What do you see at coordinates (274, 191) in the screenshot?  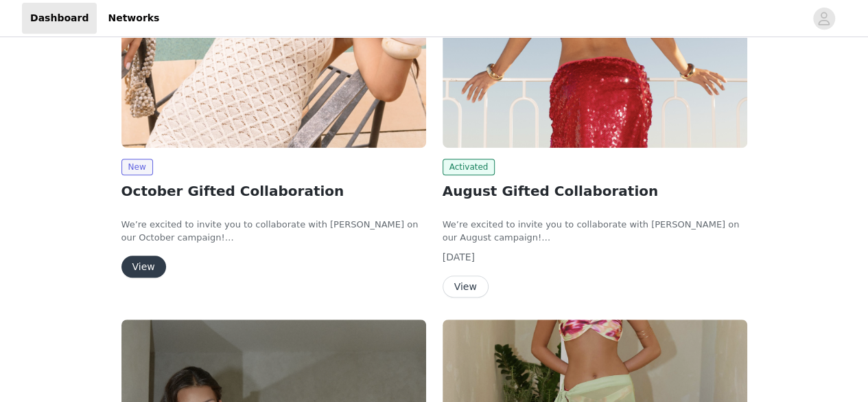 I see `h2: October Gifted Collaboration` at bounding box center [274, 191].